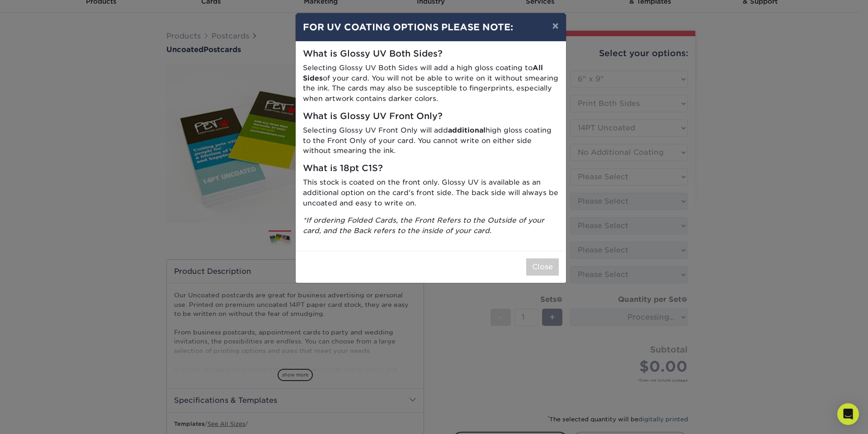 This screenshot has height=434, width=868. What do you see at coordinates (431, 27) in the screenshot?
I see `h4: FOR UV COATING OPTIONS PLEASE NOTE:` at bounding box center [431, 27].